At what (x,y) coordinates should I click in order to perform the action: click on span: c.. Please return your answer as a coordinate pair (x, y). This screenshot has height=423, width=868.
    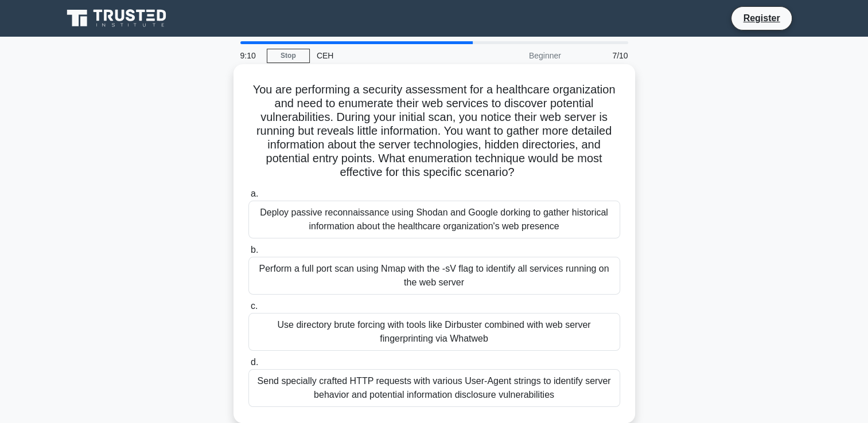
    Looking at the image, I should click on (254, 306).